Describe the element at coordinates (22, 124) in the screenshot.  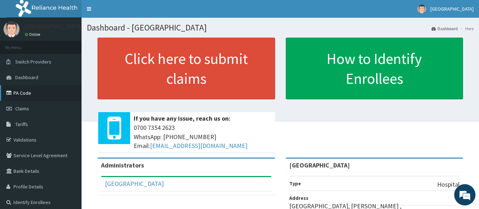
I see `span: Tariffs` at that location.